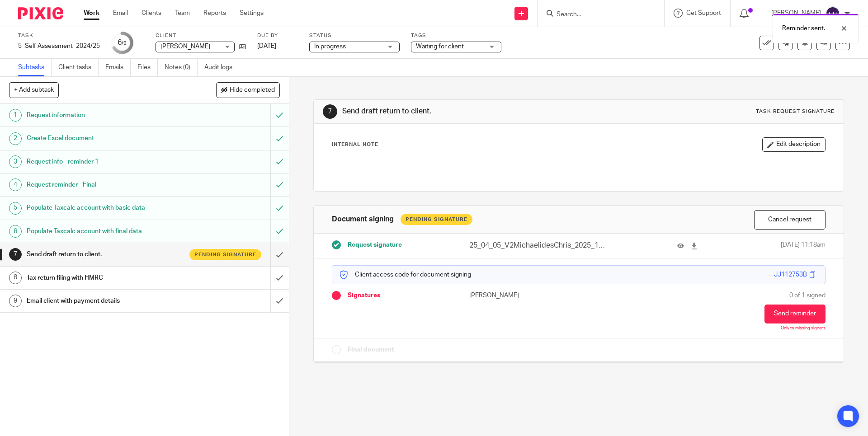 Image resolution: width=868 pixels, height=436 pixels. Describe the element at coordinates (790, 275) in the screenshot. I see `div: JJ112753B` at that location.